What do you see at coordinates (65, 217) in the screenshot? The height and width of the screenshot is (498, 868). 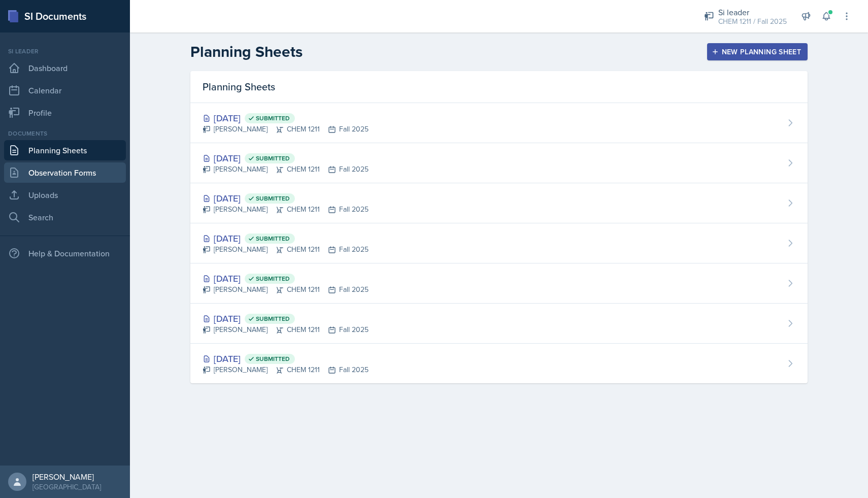 I see `a: Search` at bounding box center [65, 217].